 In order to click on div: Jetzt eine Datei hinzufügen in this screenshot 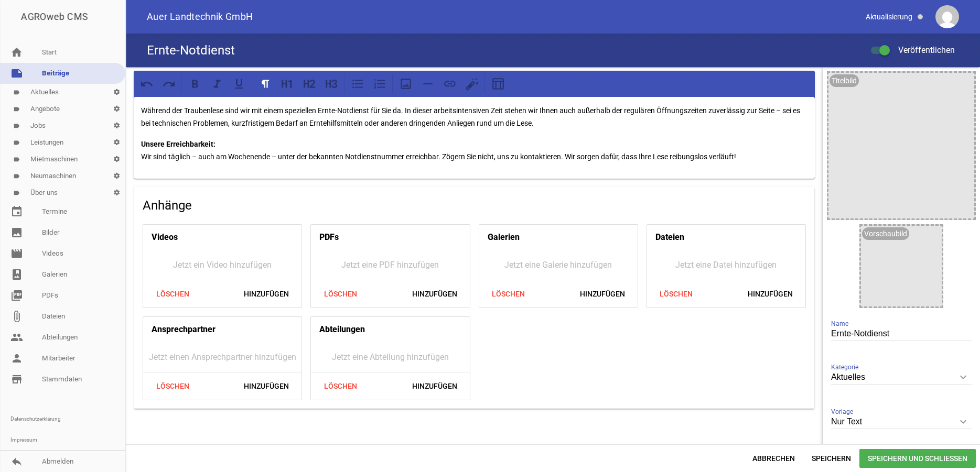, I will do `click(726, 264)`.